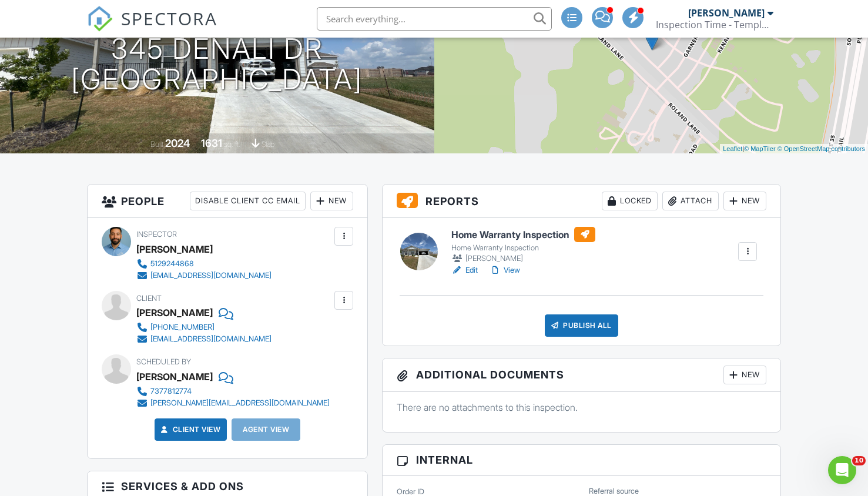  I want to click on a: Leaflet, so click(732, 149).